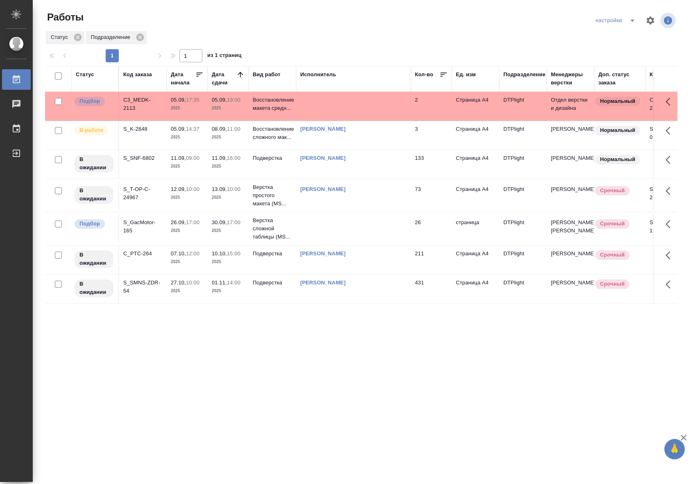  I want to click on p: 27.10,, so click(178, 282).